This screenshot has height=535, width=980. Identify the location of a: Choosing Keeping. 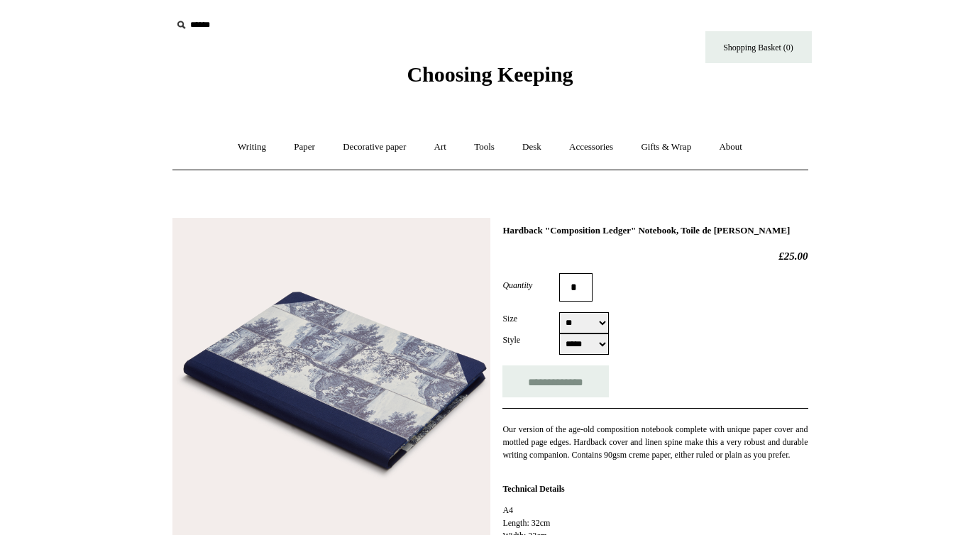
(489, 79).